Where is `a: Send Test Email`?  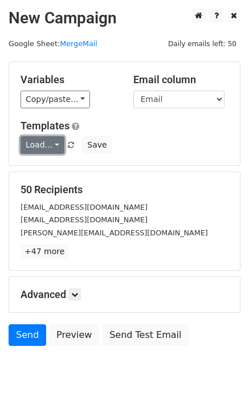
a: Send Test Email is located at coordinates (145, 335).